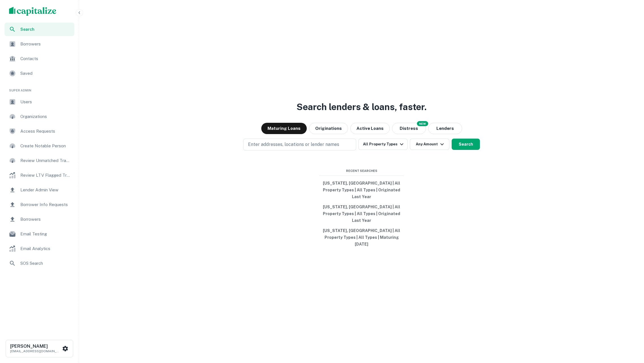  Describe the element at coordinates (39, 102) in the screenshot. I see `div: Users` at that location.